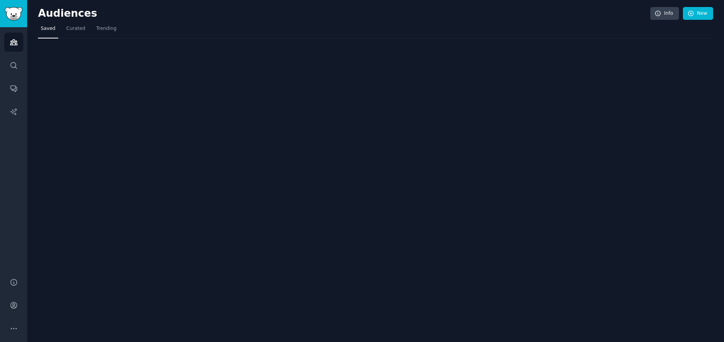  I want to click on span: Saved, so click(48, 29).